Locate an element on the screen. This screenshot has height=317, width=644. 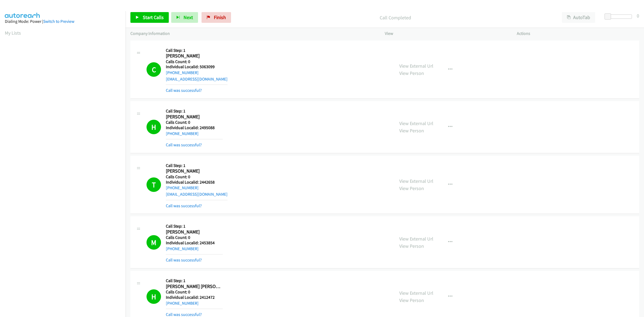
a: Finish is located at coordinates (216, 18).